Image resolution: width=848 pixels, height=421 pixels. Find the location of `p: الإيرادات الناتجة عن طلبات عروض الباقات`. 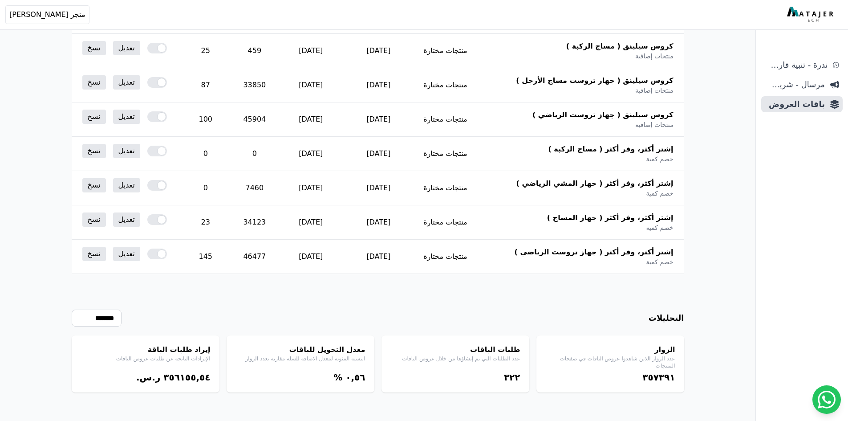

p: الإيرادات الناتجة عن طلبات عروض الباقات is located at coordinates (146, 358).